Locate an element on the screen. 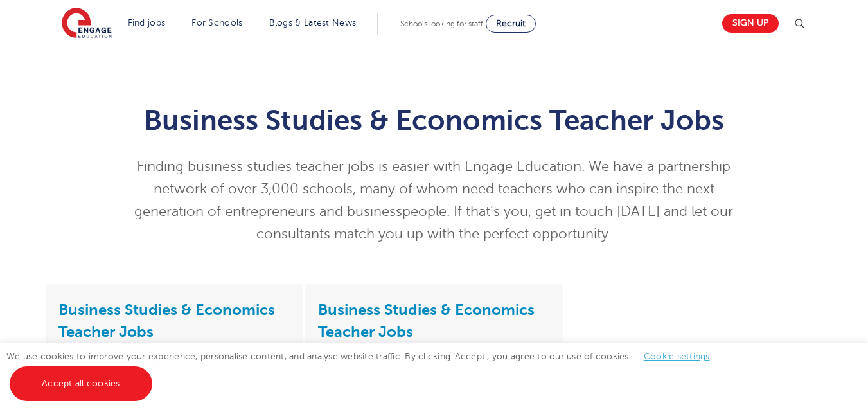 Image resolution: width=868 pixels, height=412 pixels. a: Find jobs is located at coordinates (146, 23).